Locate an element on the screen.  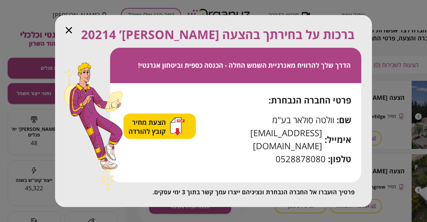
span: אימייל: is located at coordinates (338, 139).